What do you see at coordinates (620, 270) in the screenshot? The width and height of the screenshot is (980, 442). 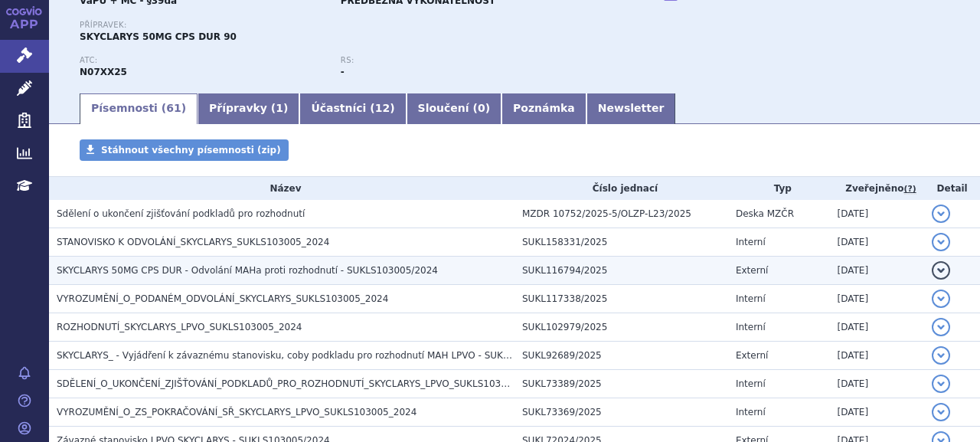 I see `td: SUKL116794/2025` at bounding box center [620, 270].